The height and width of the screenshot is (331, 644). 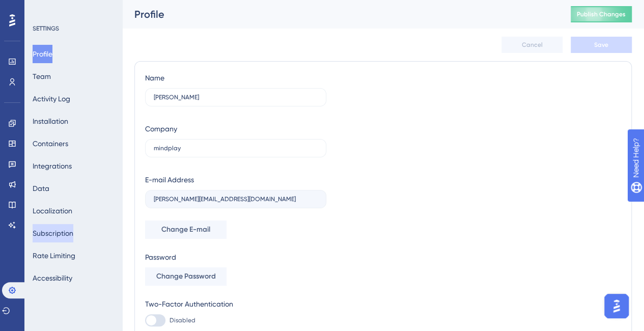 What do you see at coordinates (50, 144) in the screenshot?
I see `button: Containers` at bounding box center [50, 144].